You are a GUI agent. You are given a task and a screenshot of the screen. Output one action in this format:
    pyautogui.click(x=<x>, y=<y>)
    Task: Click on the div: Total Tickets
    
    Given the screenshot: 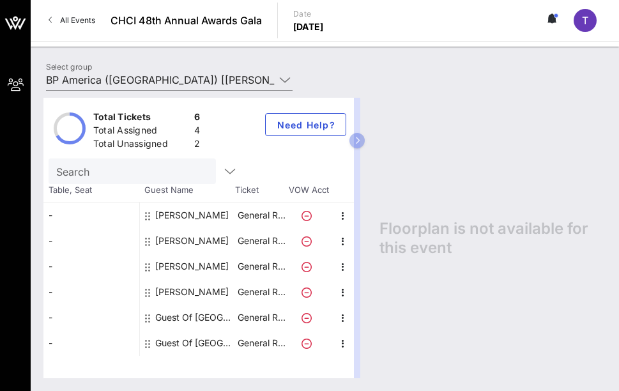 What is the action you would take?
    pyautogui.click(x=141, y=118)
    